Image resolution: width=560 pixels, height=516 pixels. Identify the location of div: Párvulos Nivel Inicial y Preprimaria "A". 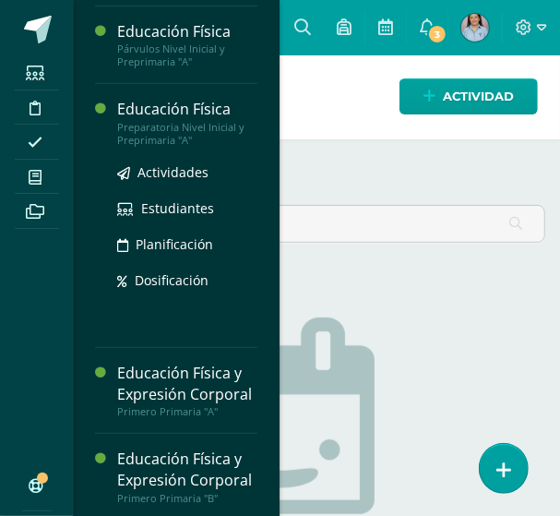
(187, 55).